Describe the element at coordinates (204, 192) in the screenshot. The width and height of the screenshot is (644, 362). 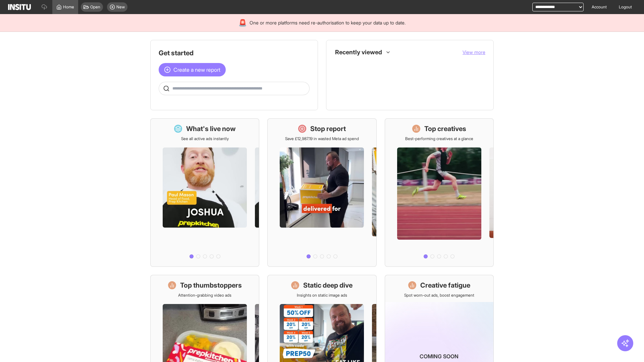
I see `a: What's live nowSee all active ads instantly` at that location.